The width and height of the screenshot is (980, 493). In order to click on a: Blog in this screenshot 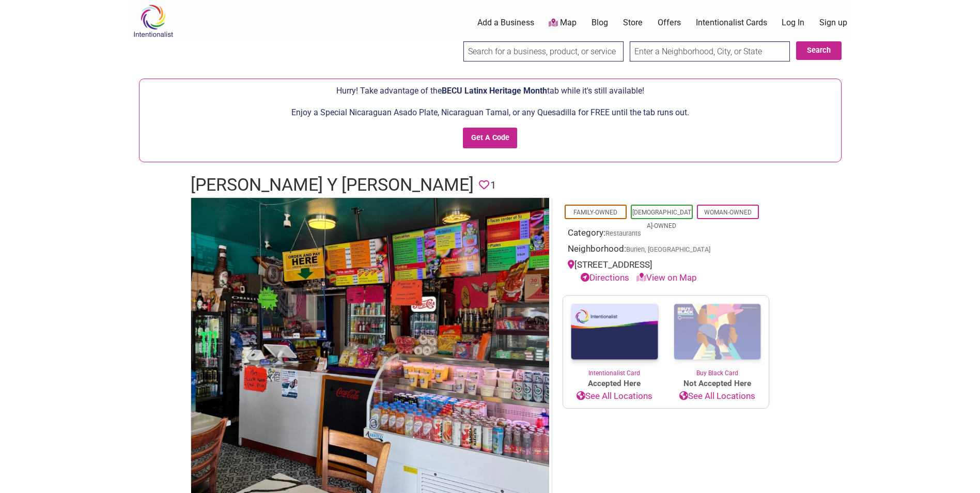, I will do `click(599, 22)`.